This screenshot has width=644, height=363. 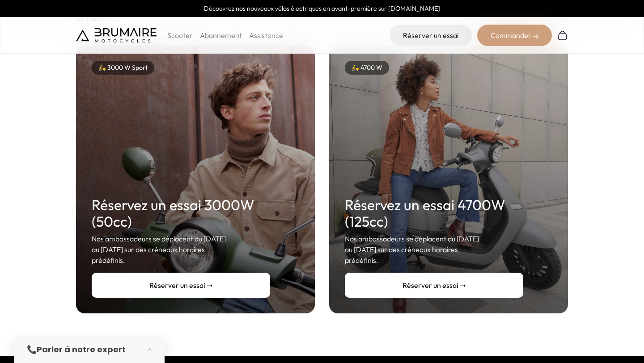 What do you see at coordinates (123, 68) in the screenshot?
I see `div: 🛵 3000 W Sport` at bounding box center [123, 68].